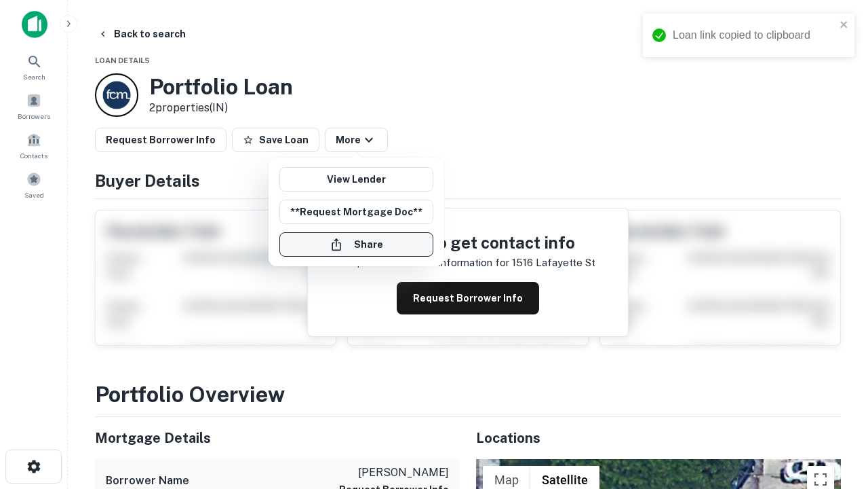 Image resolution: width=868 pixels, height=489 pixels. I want to click on div: Loan link copied to clipboard, so click(754, 35).